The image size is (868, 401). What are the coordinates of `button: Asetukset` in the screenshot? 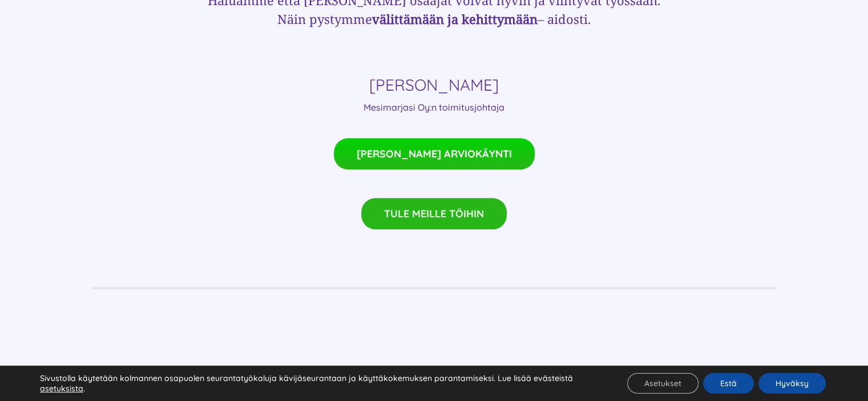 It's located at (663, 383).